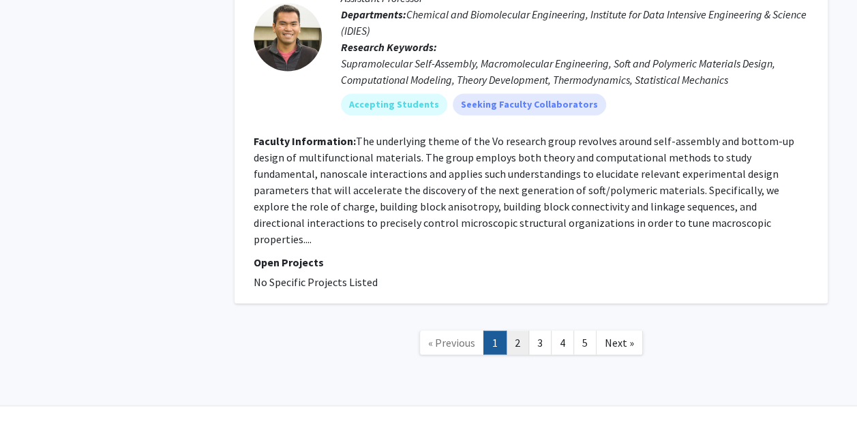 The height and width of the screenshot is (421, 857). Describe the element at coordinates (585, 342) in the screenshot. I see `a: 5` at that location.